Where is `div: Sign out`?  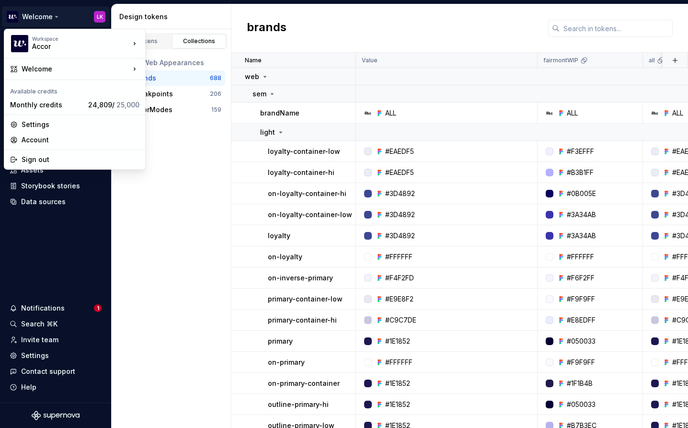 div: Sign out is located at coordinates (81, 160).